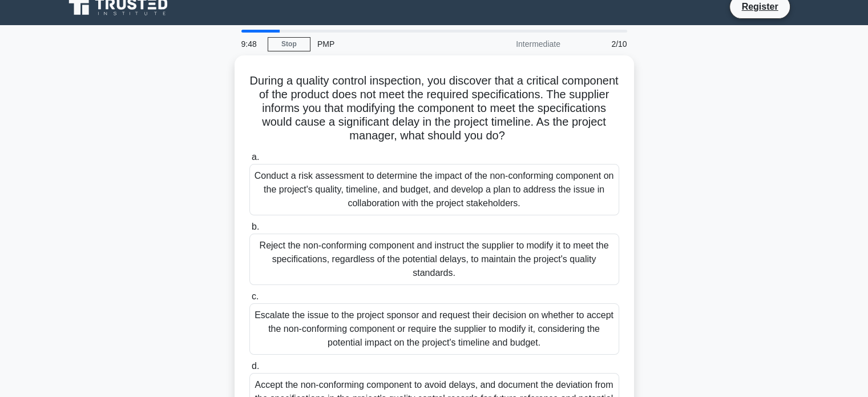 The width and height of the screenshot is (868, 397). I want to click on div: 2/10, so click(600, 44).